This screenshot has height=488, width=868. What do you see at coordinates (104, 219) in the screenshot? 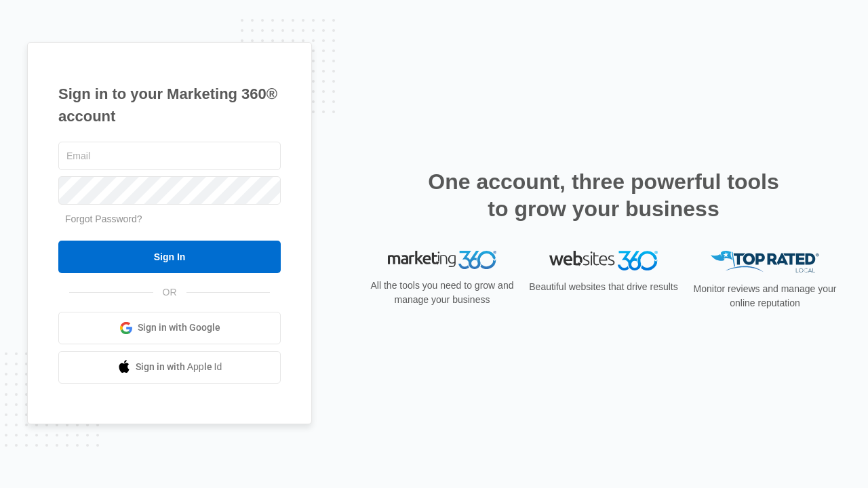
I see `a: Forgot Password?` at bounding box center [104, 219].